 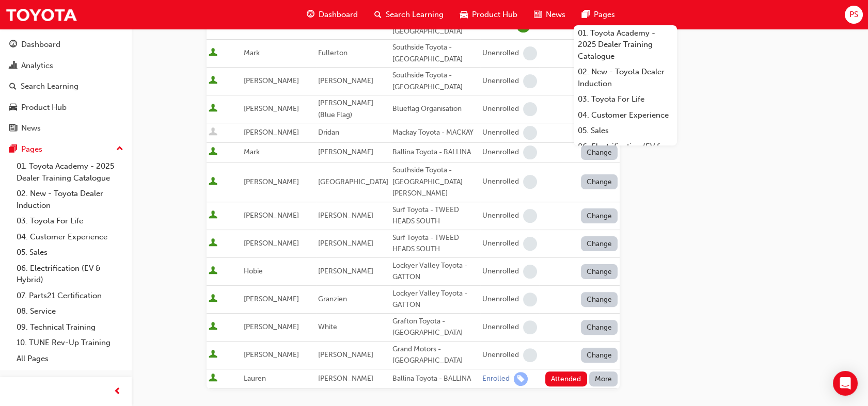 What do you see at coordinates (44, 107) in the screenshot?
I see `div: Product Hub` at bounding box center [44, 107].